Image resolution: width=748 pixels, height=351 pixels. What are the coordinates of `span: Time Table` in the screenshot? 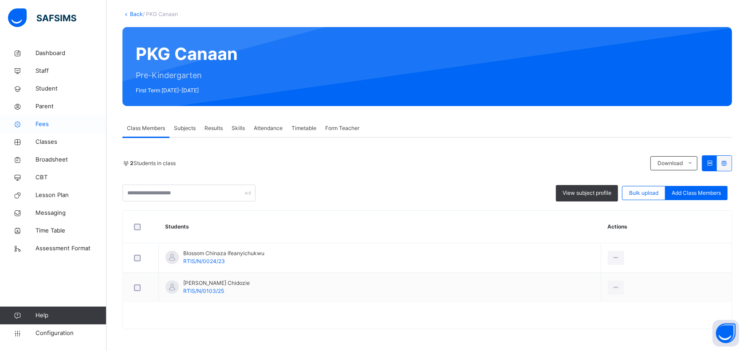 It's located at (71, 231).